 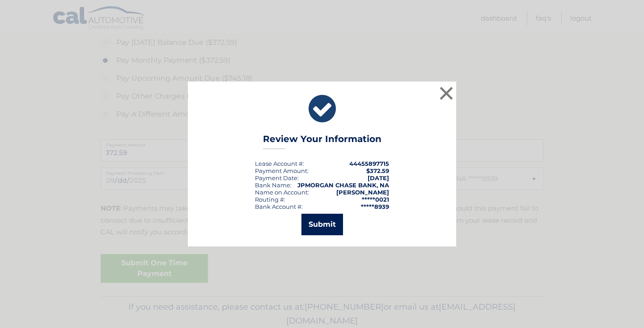 I want to click on strong: 44455897715, so click(x=369, y=164).